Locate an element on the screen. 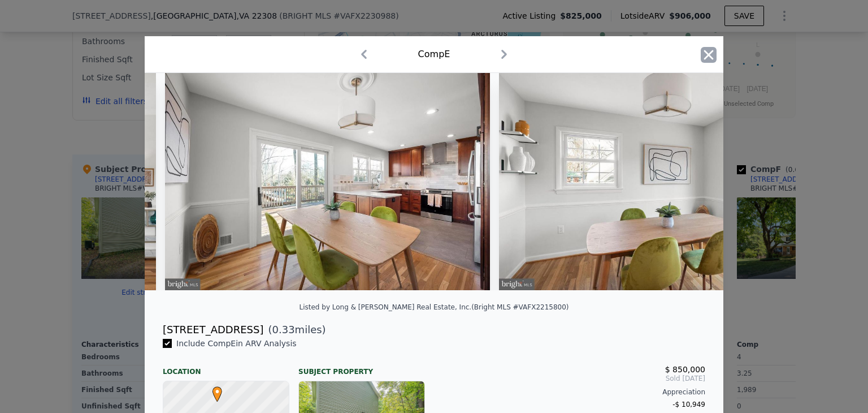 Image resolution: width=868 pixels, height=413 pixels. span: -$ 10,949 is located at coordinates (689, 405).